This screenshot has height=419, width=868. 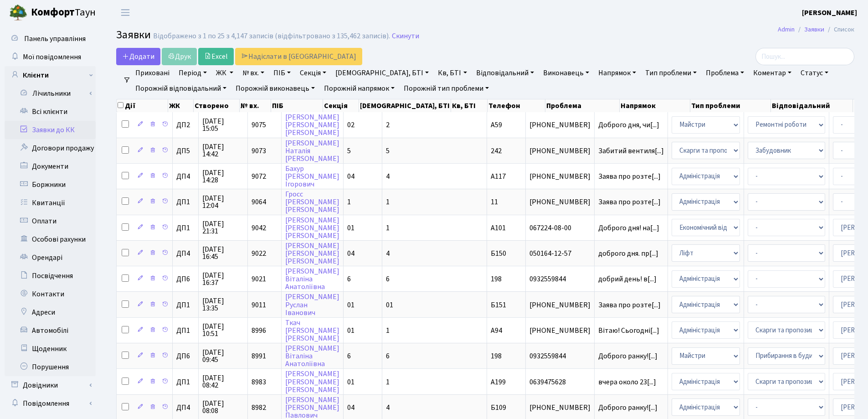 I want to click on a: Тип проблеми, so click(x=671, y=73).